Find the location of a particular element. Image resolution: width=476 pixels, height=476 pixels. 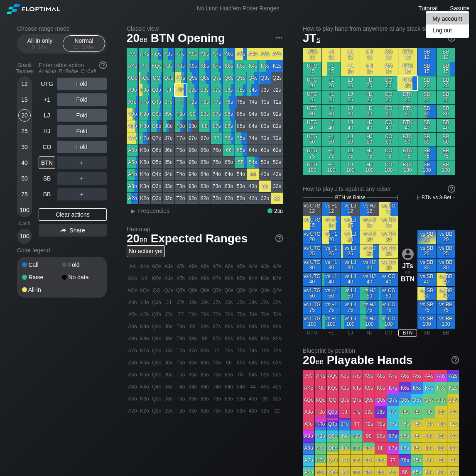

div: 54s is located at coordinates (253, 163).